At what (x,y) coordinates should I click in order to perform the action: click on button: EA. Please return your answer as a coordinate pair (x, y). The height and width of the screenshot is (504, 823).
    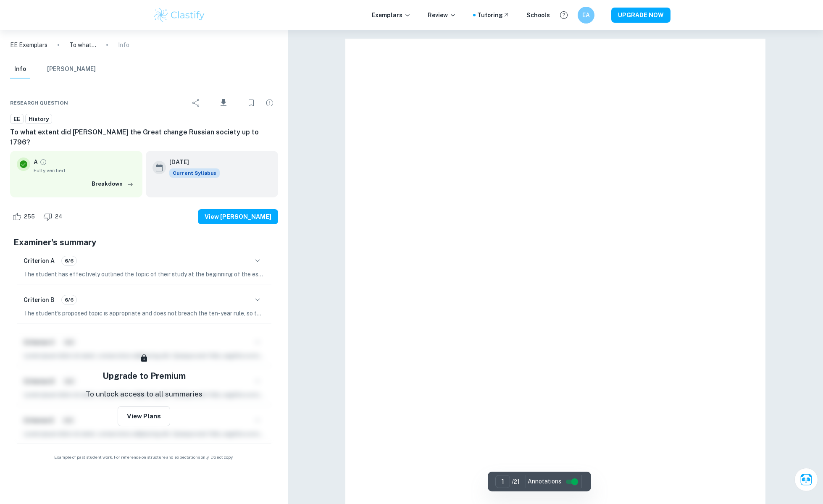
    Looking at the image, I should click on (586, 15).